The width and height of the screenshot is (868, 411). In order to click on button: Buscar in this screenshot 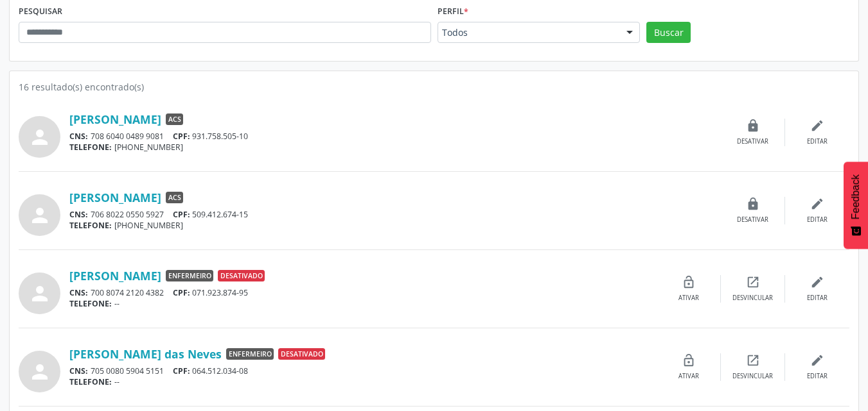, I will do `click(668, 33)`.